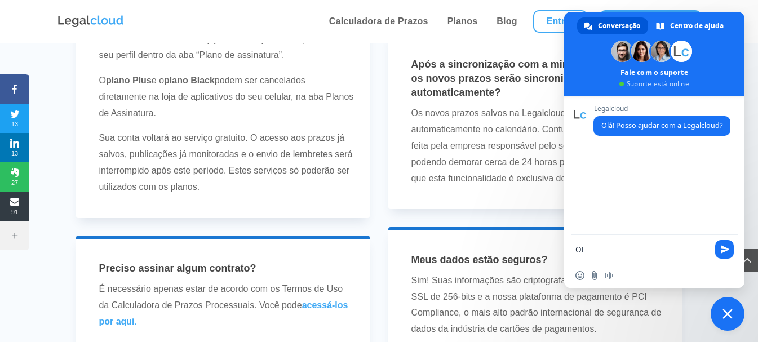  I want to click on strong: acessá-los por aqui, so click(223, 313).